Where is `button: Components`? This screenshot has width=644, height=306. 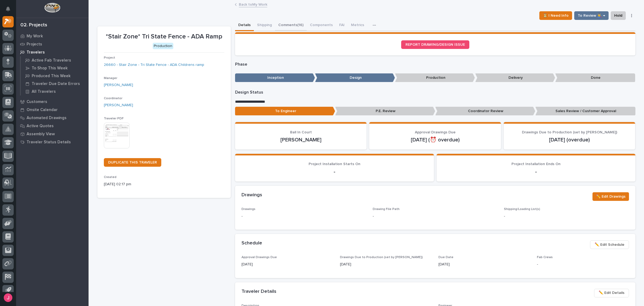
button: Components is located at coordinates (321, 26).